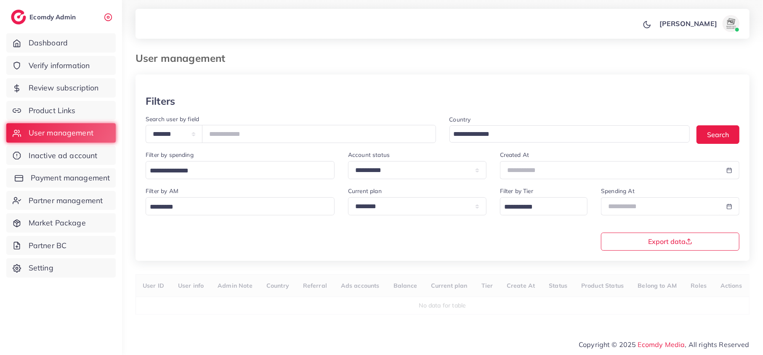 This screenshot has height=355, width=763. I want to click on span: Partner BC, so click(48, 246).